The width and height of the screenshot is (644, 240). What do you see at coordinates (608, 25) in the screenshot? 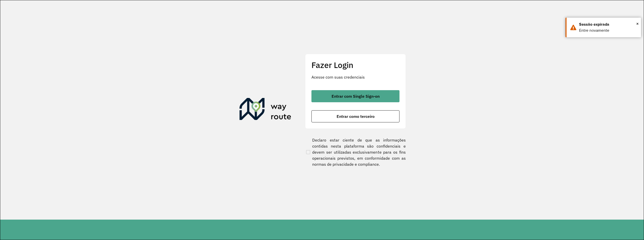
I see `div: Sessão expirada` at bounding box center [608, 25].